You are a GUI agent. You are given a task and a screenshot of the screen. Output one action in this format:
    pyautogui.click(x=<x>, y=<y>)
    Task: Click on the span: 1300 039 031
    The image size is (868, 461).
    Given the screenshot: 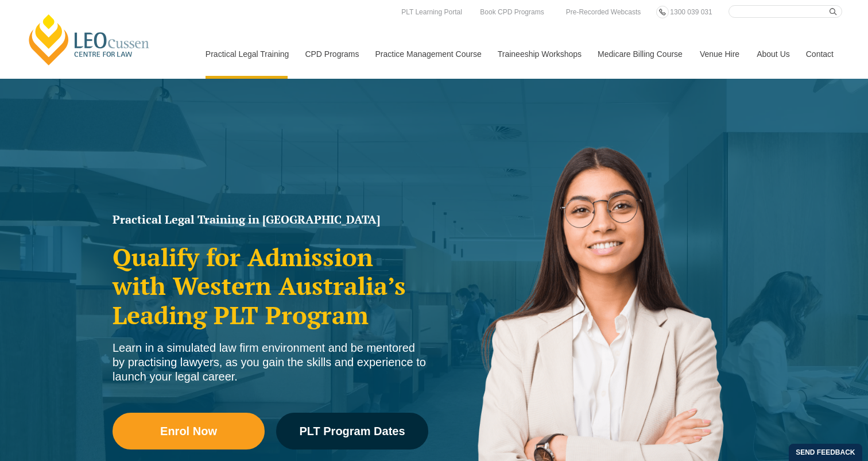 What is the action you would take?
    pyautogui.click(x=690, y=12)
    